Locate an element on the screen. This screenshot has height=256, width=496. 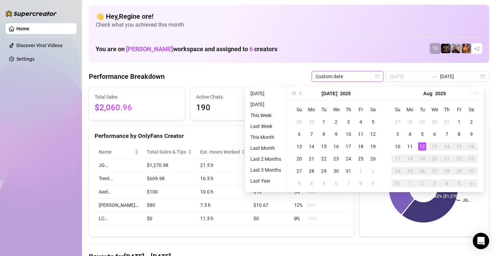
td: 2025-08-18 is located at coordinates (410, 159).